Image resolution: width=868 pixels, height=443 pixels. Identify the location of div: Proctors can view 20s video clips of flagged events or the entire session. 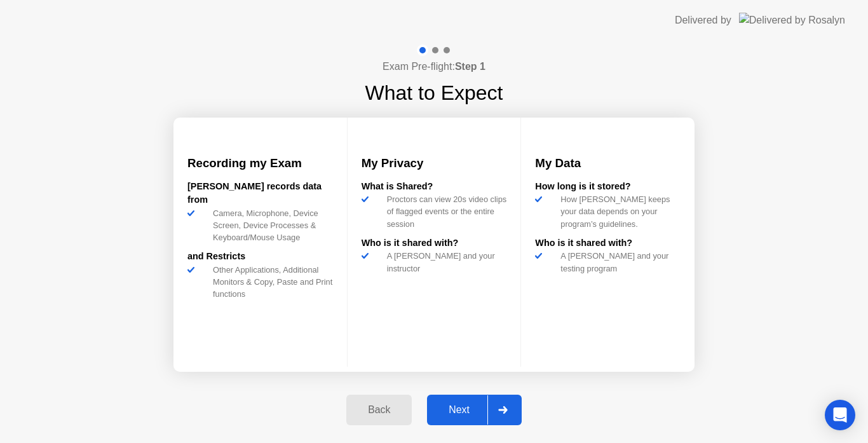
(444, 212).